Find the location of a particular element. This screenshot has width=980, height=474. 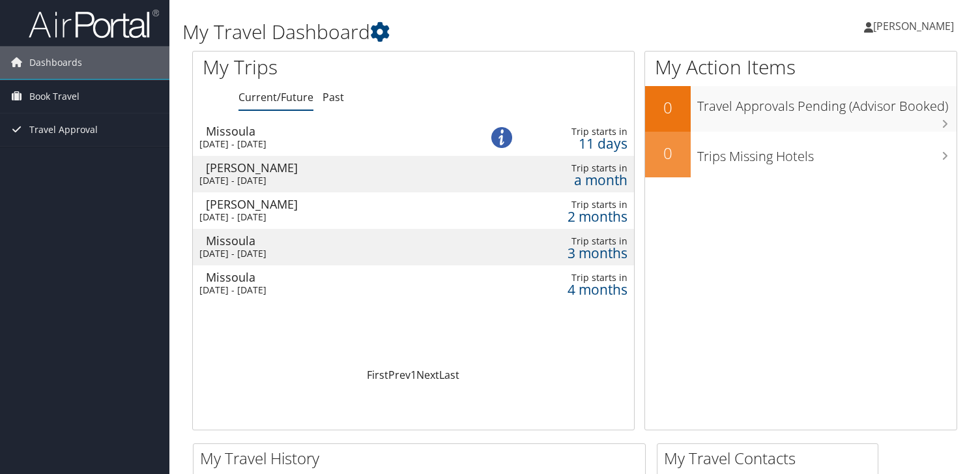

div: 11 days is located at coordinates (577, 144).